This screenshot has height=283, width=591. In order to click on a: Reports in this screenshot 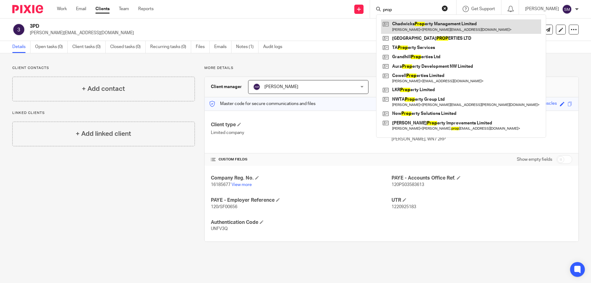, I will do `click(146, 9)`.